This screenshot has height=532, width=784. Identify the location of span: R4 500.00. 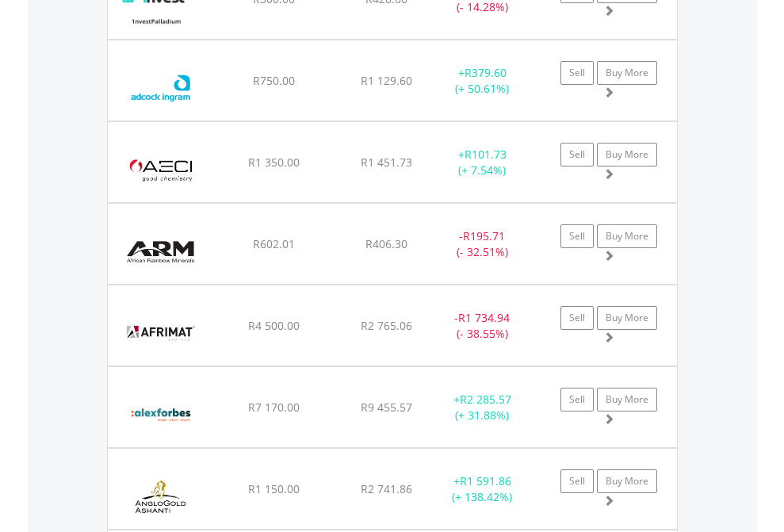
(273, 325).